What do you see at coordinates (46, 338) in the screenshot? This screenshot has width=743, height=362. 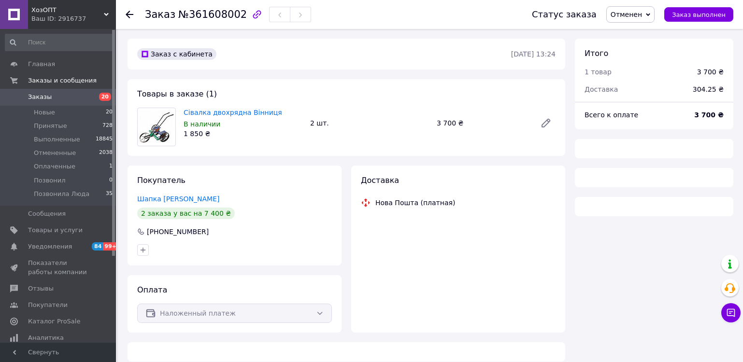 I see `span: Аналитика` at bounding box center [46, 338].